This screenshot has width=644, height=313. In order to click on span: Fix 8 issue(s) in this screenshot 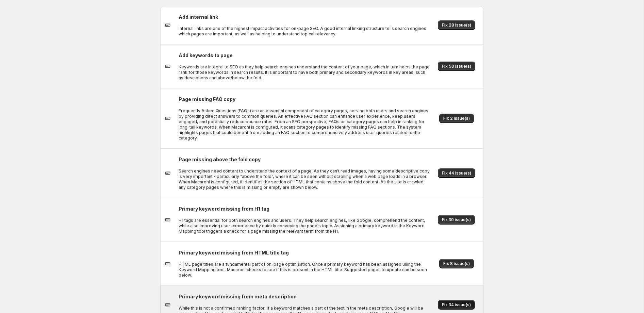, I will do `click(457, 264)`.